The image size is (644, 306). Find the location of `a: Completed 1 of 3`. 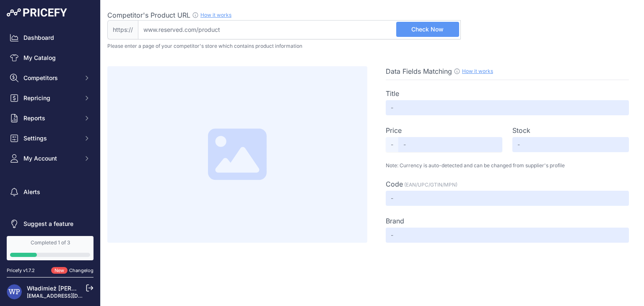

a: Completed 1 of 3 is located at coordinates (50, 248).